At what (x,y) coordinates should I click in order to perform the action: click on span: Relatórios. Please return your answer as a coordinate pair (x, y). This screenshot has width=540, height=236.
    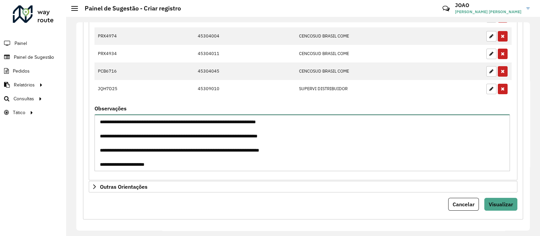
    Looking at the image, I should click on (24, 85).